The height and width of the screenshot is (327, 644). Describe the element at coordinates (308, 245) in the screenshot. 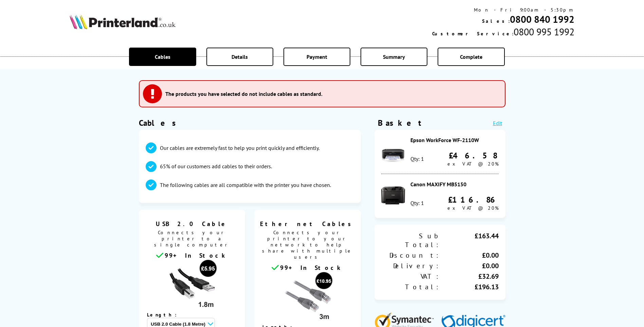

I see `span: Connects your printer to your network to help share with multiple users` at that location.